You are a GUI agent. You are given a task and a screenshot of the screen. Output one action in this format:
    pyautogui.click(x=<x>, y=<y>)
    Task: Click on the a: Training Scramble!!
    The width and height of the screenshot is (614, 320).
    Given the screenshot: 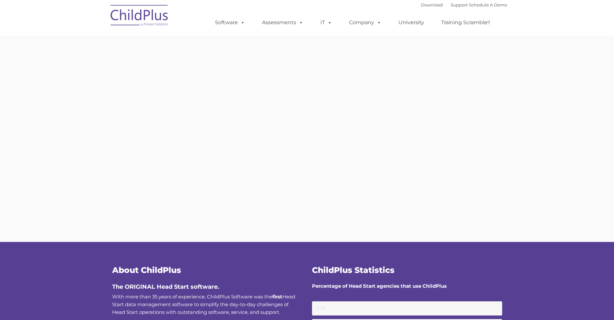 What is the action you would take?
    pyautogui.click(x=466, y=23)
    